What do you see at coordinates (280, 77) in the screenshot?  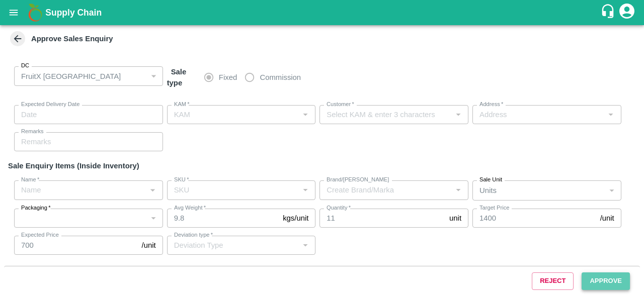 I see `span: Commission` at bounding box center [280, 77].